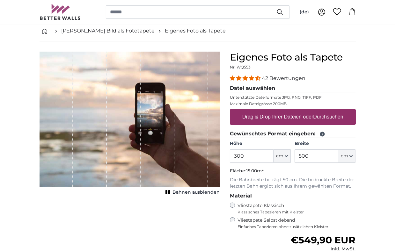 The height and width of the screenshot is (251, 395). What do you see at coordinates (293, 183) in the screenshot?
I see `p: Die Bahnbreite beträgt 50 cm. Die bedruckte Breite der letzten Bahn ergibt sich aus Ihrem gewählt...` at bounding box center [293, 183].